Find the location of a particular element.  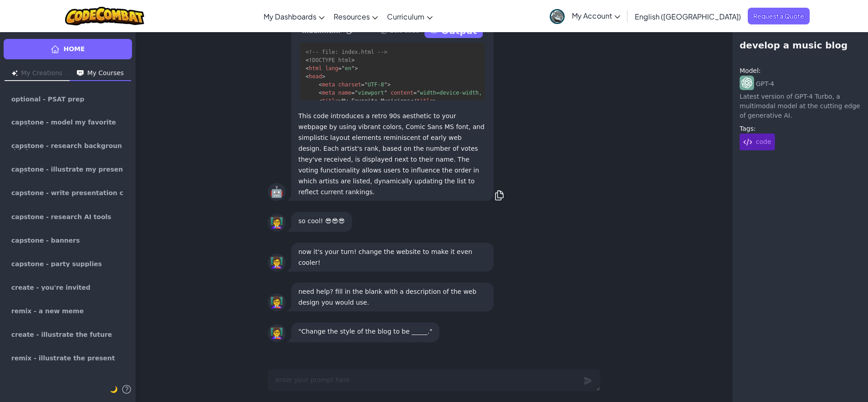

span: create - you're invited is located at coordinates (50, 287).